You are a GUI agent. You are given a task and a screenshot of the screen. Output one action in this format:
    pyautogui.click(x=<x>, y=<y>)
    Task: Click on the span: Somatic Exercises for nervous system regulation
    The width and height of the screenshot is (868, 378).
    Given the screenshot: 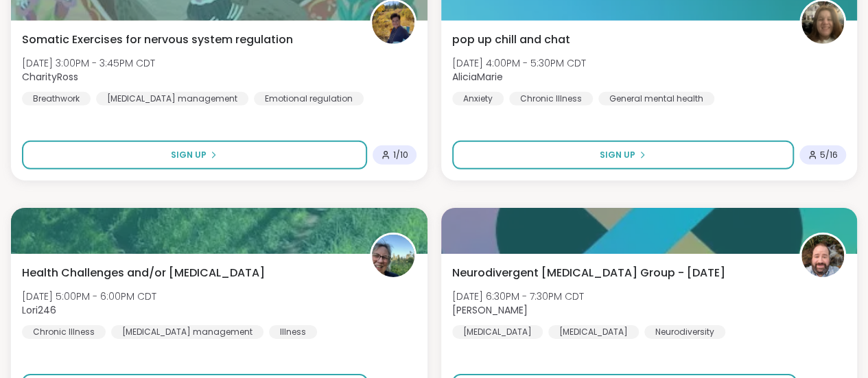 What is the action you would take?
    pyautogui.click(x=157, y=39)
    